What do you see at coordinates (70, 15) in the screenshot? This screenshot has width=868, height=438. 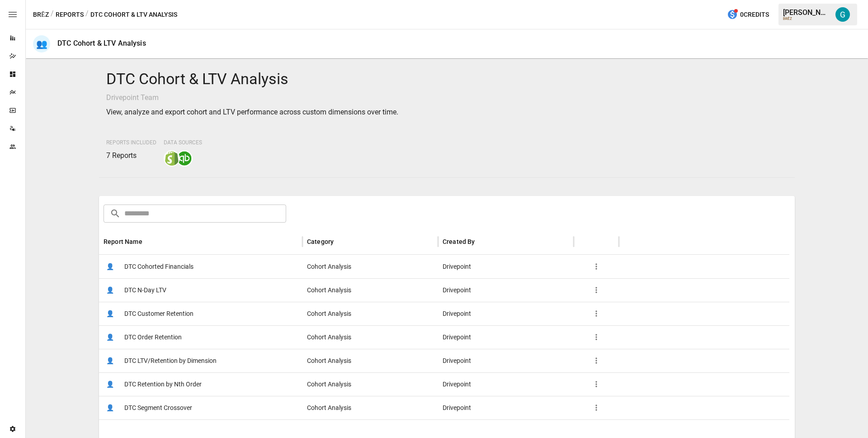 I see `button: Reports` at bounding box center [70, 15].